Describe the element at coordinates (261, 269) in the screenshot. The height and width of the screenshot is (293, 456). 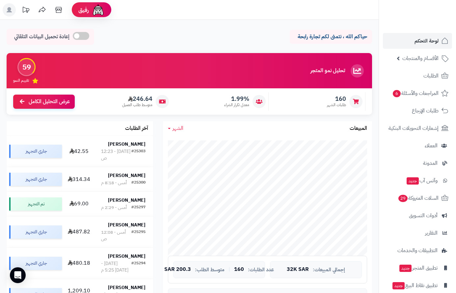
I see `span: عدد الطلبات:` at that location.